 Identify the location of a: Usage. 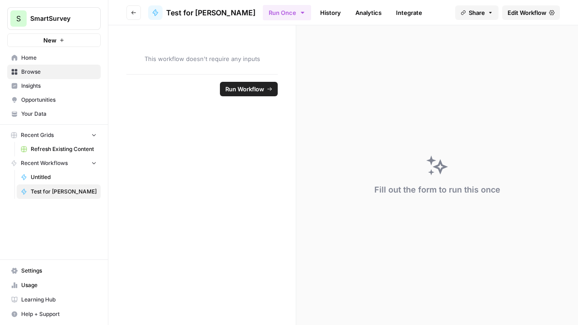
(54, 285).